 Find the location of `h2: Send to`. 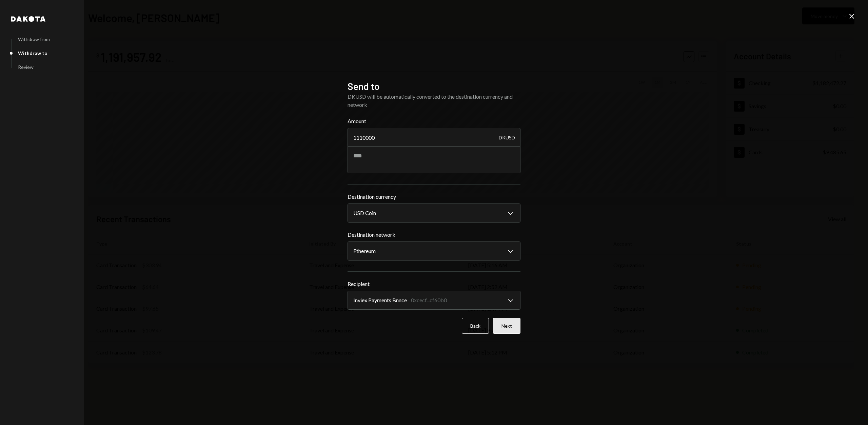

h2: Send to is located at coordinates (434, 86).